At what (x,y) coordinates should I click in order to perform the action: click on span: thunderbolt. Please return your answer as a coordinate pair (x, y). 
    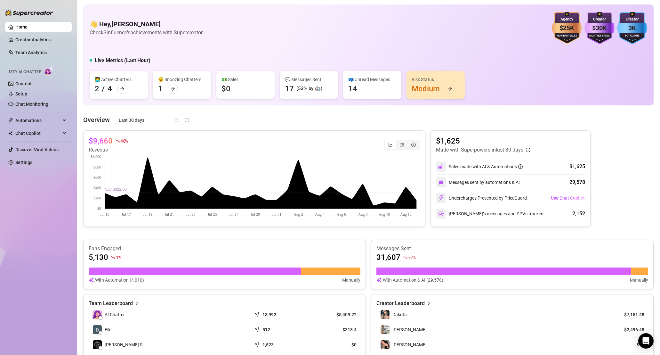
    Looking at the image, I should click on (11, 120).